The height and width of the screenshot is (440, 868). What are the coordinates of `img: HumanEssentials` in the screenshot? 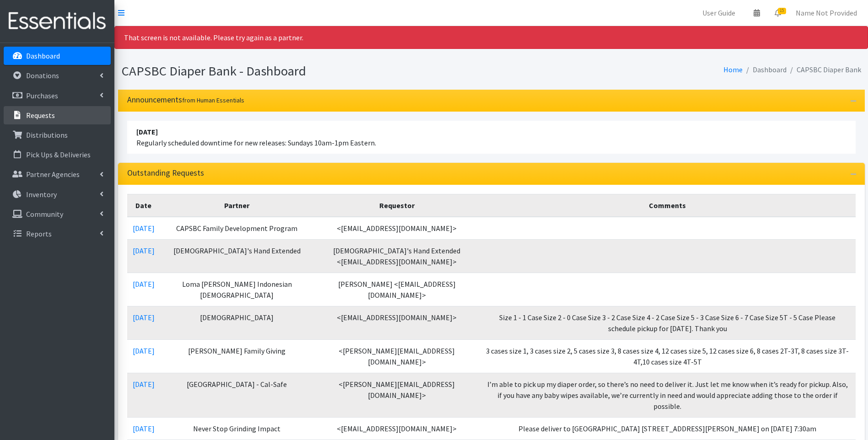 It's located at (57, 21).